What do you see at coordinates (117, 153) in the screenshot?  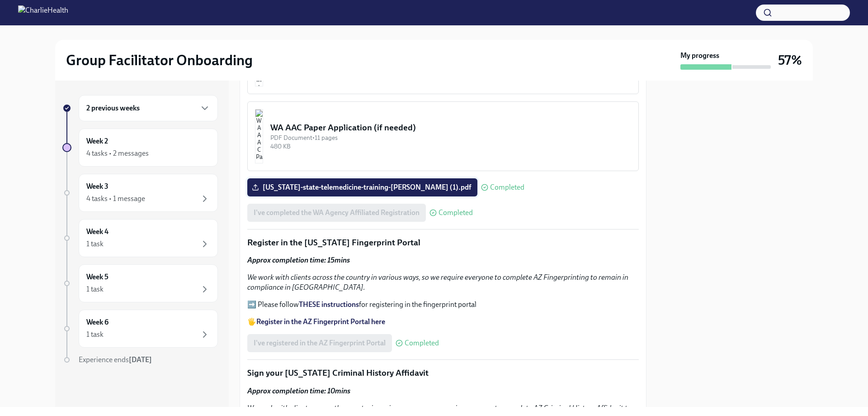 I see `div: 4 tasks • 2 messages` at bounding box center [117, 153].